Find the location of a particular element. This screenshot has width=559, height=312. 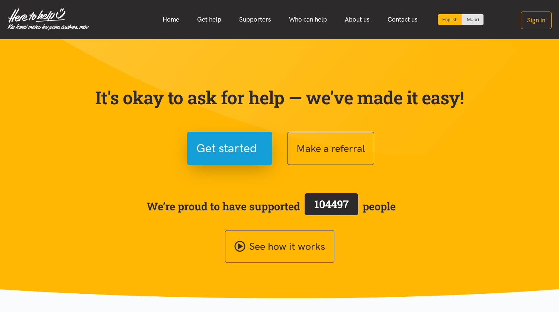

p: It's okay to ask for help — we've made it easy! is located at coordinates (280, 97).